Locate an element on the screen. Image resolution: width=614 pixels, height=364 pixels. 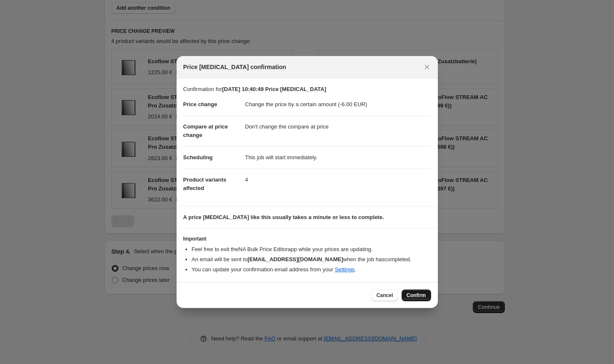
dd: Don't change the compare at price is located at coordinates (338, 126).